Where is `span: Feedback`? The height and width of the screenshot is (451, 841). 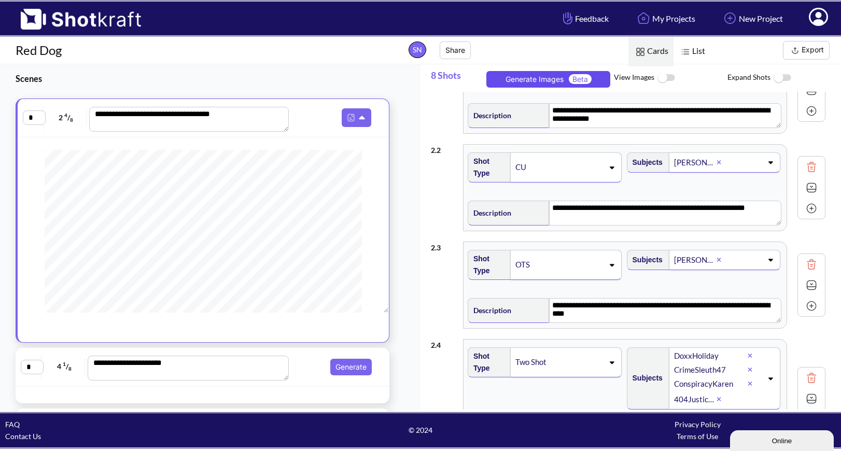 span: Feedback is located at coordinates (584, 18).